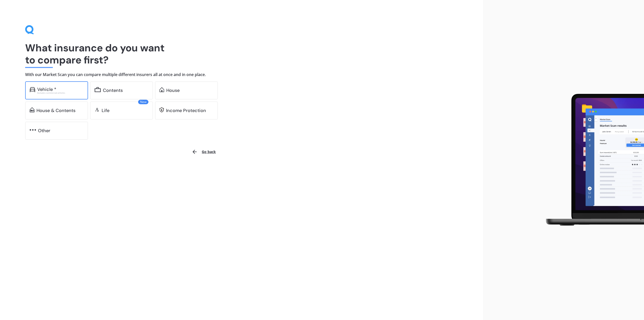 Image resolution: width=644 pixels, height=320 pixels. What do you see at coordinates (113, 90) in the screenshot?
I see `div: Contents` at bounding box center [113, 90].